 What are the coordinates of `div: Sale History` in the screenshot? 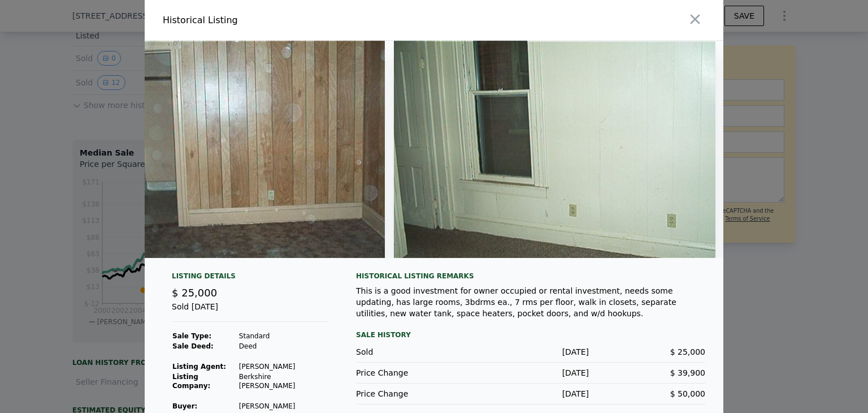 It's located at (531, 335).